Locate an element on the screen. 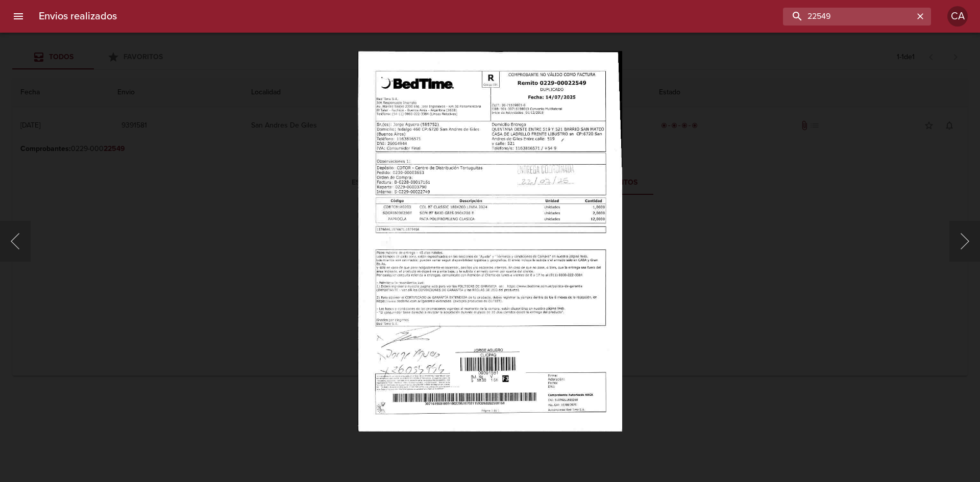 The image size is (980, 482). h6: Envios realizados is located at coordinates (78, 16).